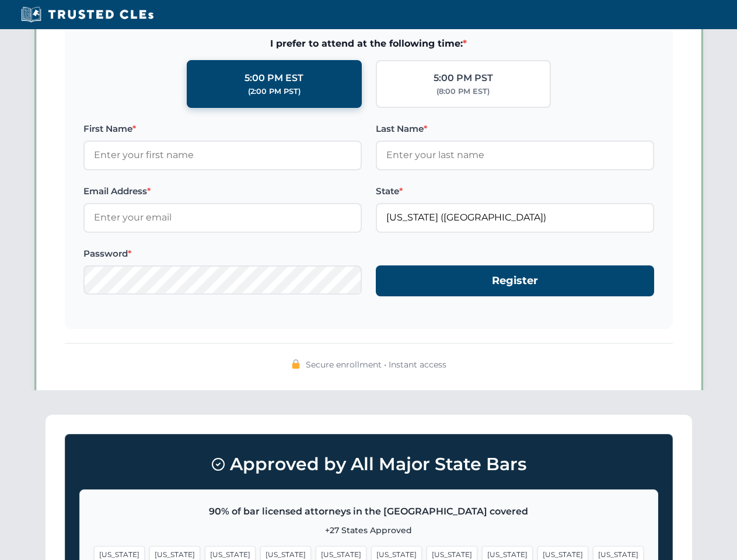  What do you see at coordinates (369, 530) in the screenshot?
I see `p: +27 States Approved` at bounding box center [369, 530].